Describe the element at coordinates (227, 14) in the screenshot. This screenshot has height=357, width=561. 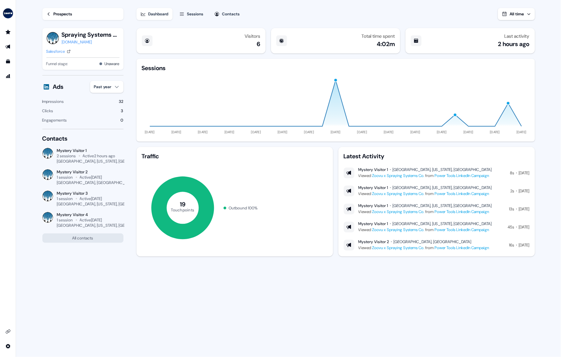
I see `button: Contacts` at that location.